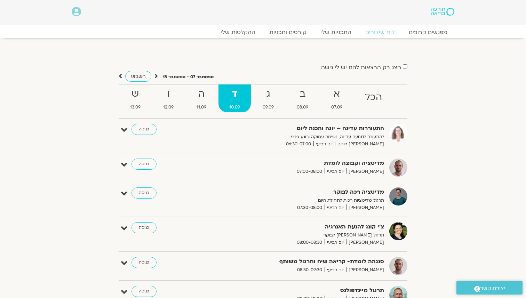  What do you see at coordinates (299, 290) in the screenshot?
I see `strong: תרגול מיינדפולנס` at bounding box center [299, 290].